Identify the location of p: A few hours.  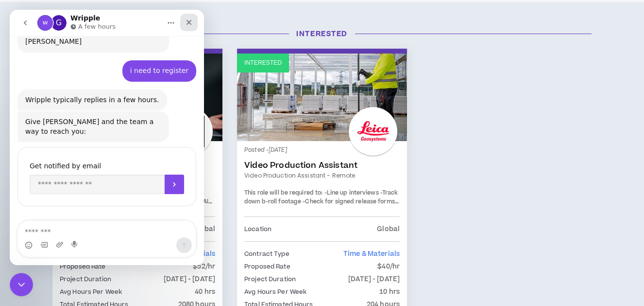
(87, 17).